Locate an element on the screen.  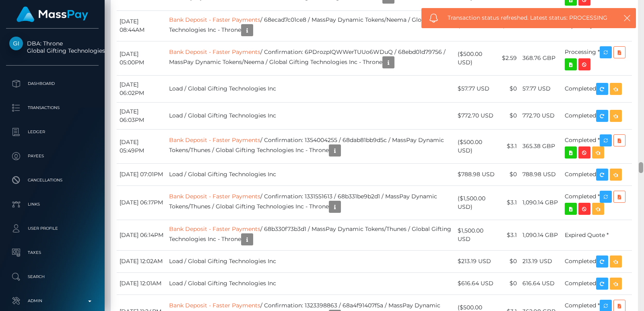
p: Payees is located at coordinates (52, 156).